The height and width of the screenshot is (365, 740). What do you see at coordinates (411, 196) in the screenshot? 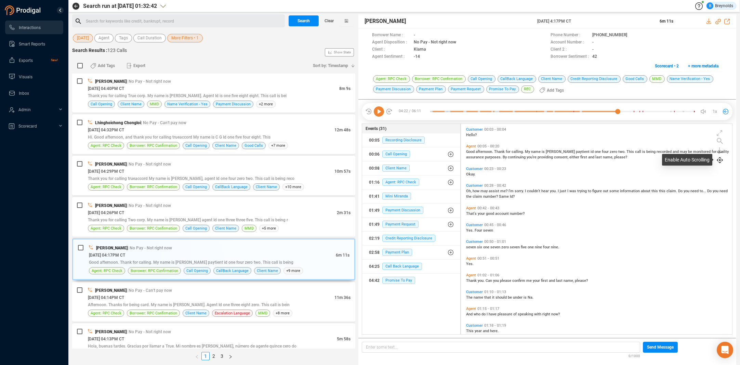
I see `button: 01:41Mini Miranda` at bounding box center [411, 196].